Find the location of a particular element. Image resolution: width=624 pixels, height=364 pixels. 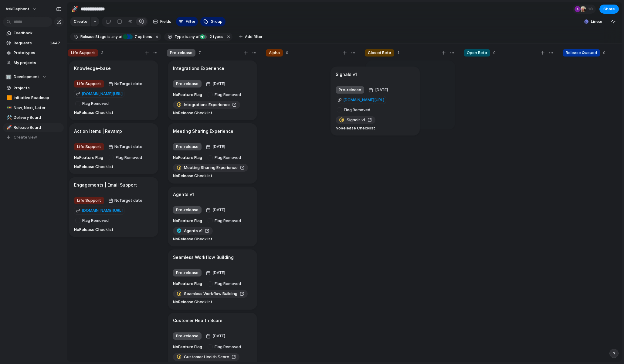

span: Feedback is located at coordinates (38, 33).